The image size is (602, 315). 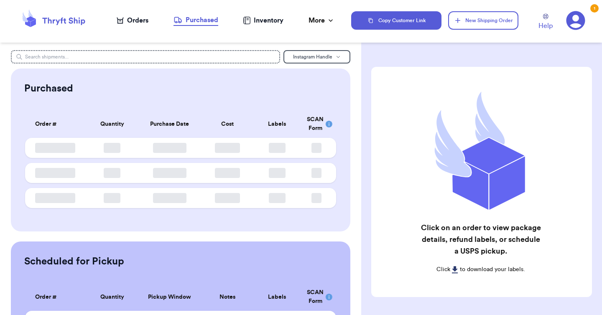 I want to click on div: 1, so click(x=595, y=8).